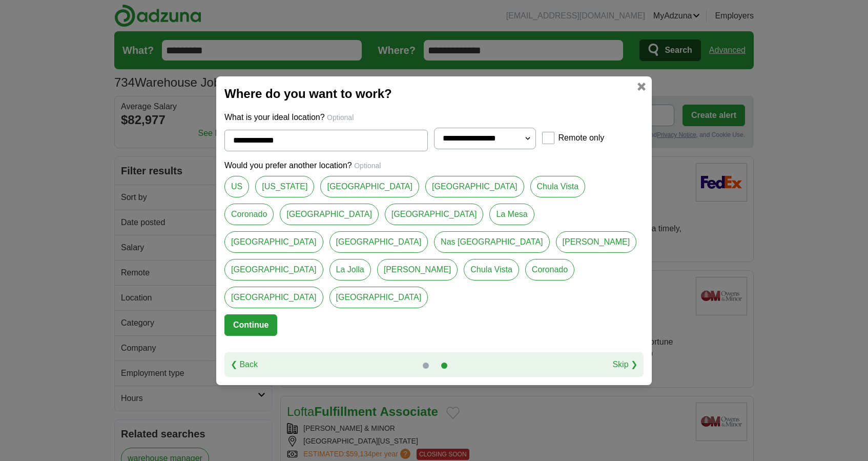 Image resolution: width=868 pixels, height=461 pixels. What do you see at coordinates (625, 364) in the screenshot?
I see `a: Skip ❯` at bounding box center [625, 364].